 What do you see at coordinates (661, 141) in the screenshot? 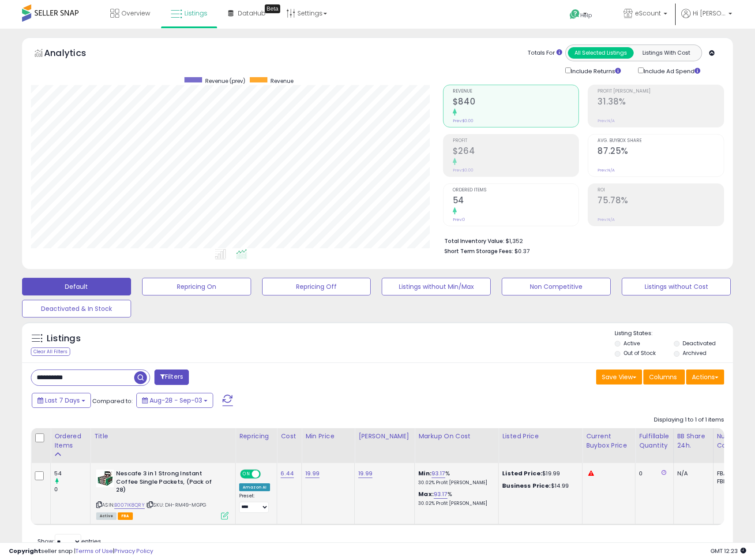
I see `span: Avg. Buybox Share` at bounding box center [661, 141].